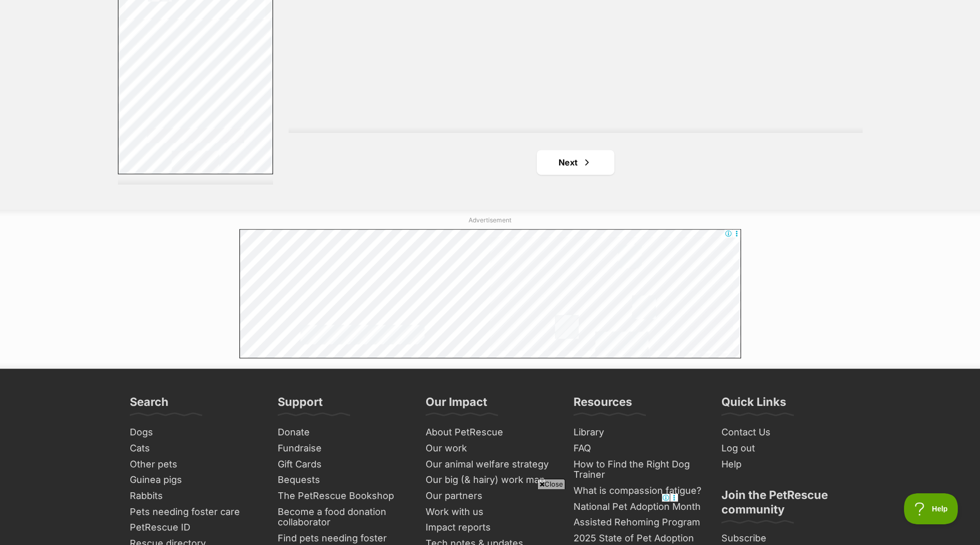  I want to click on a: Our big (& hairy) work map, so click(490, 479).